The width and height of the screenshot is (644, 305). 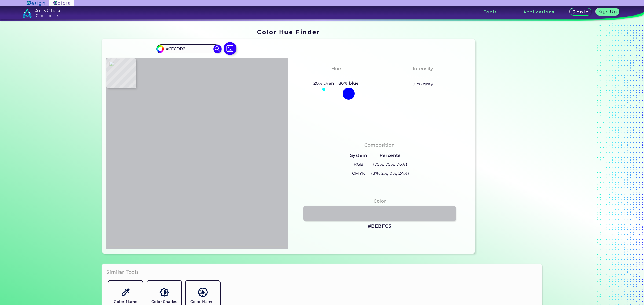 What do you see at coordinates (490, 12) in the screenshot?
I see `h3: Tools` at bounding box center [490, 12].